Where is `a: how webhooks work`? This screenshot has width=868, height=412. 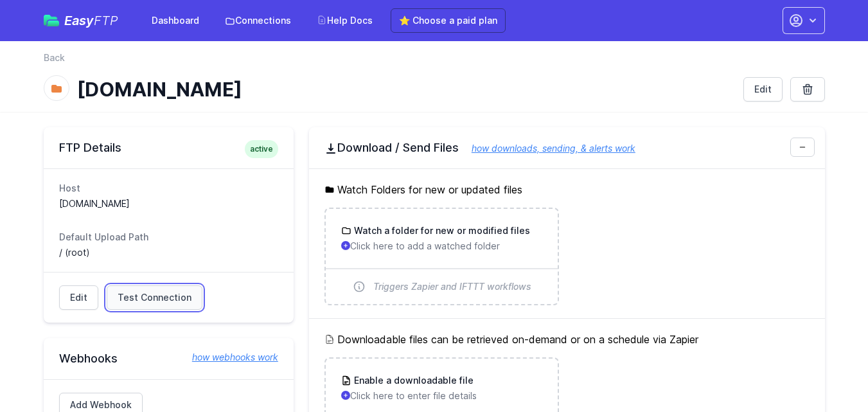 a: how webhooks work is located at coordinates (228, 357).